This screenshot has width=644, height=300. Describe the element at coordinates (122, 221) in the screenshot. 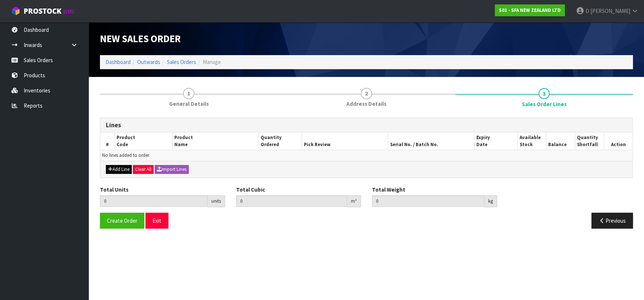

I see `button: Create Order` at that location.